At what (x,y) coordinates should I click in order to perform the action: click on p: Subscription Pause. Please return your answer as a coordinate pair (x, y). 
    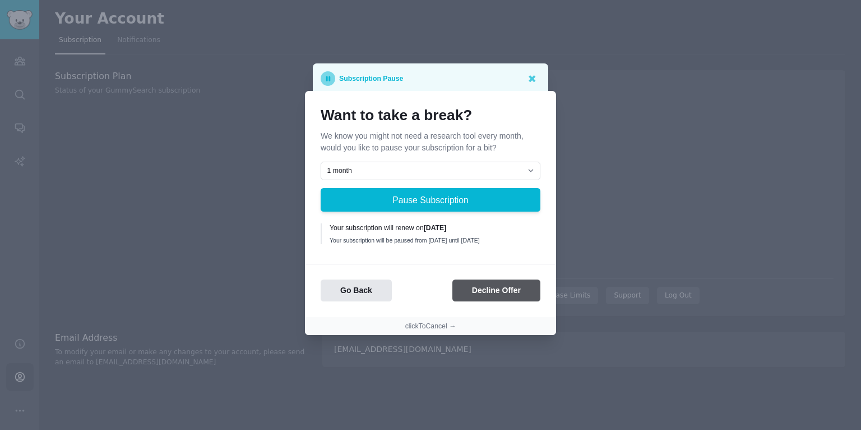
    Looking at the image, I should click on (371, 79).